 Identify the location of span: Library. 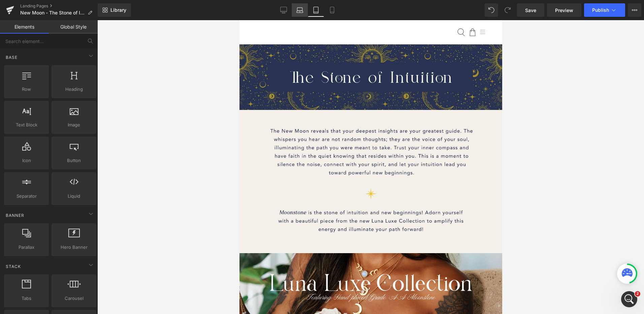
(118, 10).